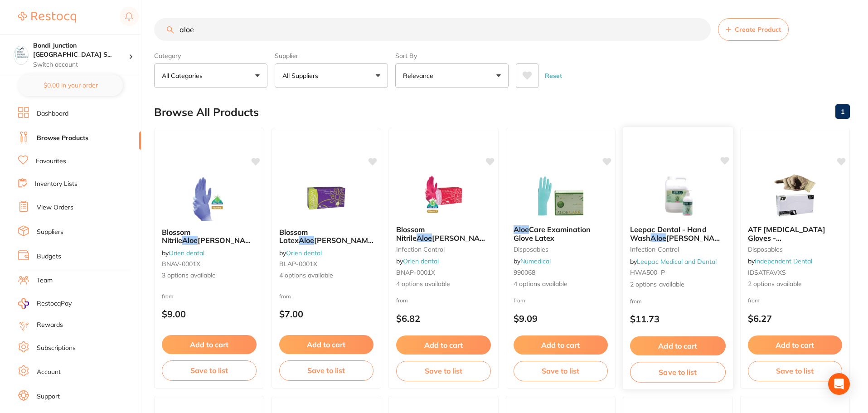 This screenshot has height=413, width=868. What do you see at coordinates (668, 234) in the screenshot?
I see `span: Leepac Dental - Hand Wash` at bounding box center [668, 234].